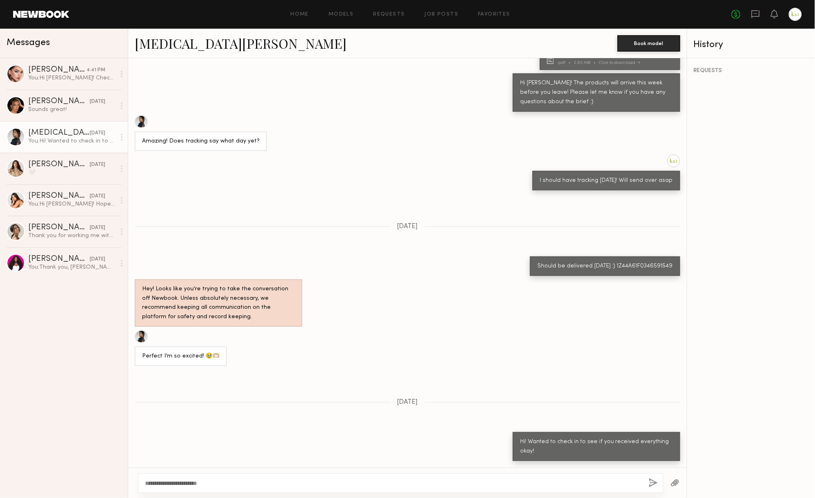  Describe the element at coordinates (751, 45) in the screenshot. I see `div: History` at that location.